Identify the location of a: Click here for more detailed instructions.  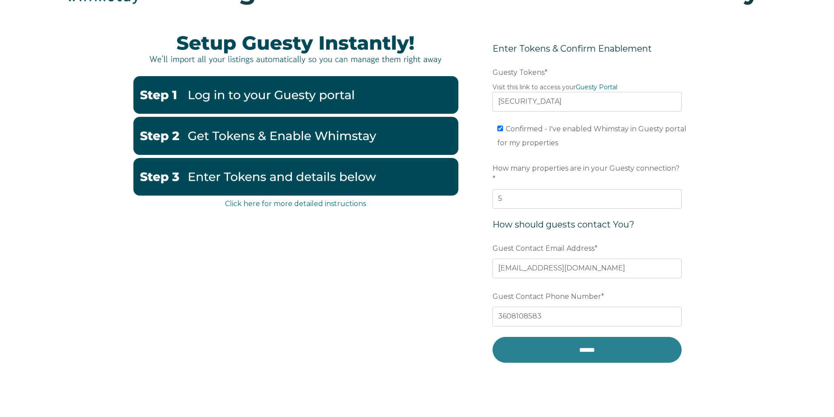
(295, 204).